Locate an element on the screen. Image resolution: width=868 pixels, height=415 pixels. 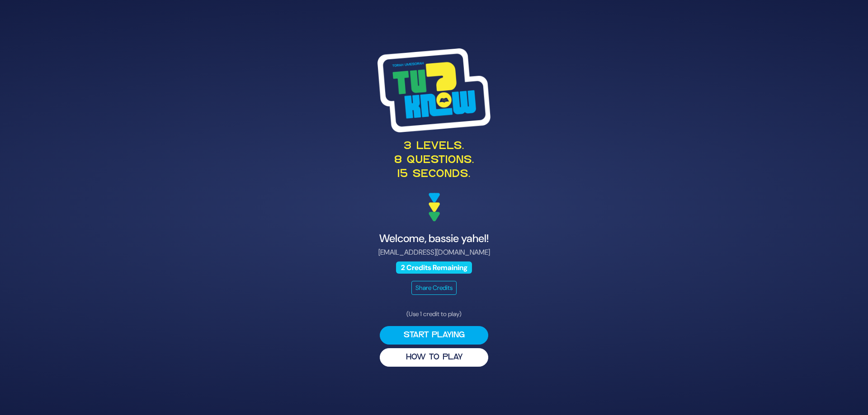
button: Start Playing is located at coordinates (434, 336).